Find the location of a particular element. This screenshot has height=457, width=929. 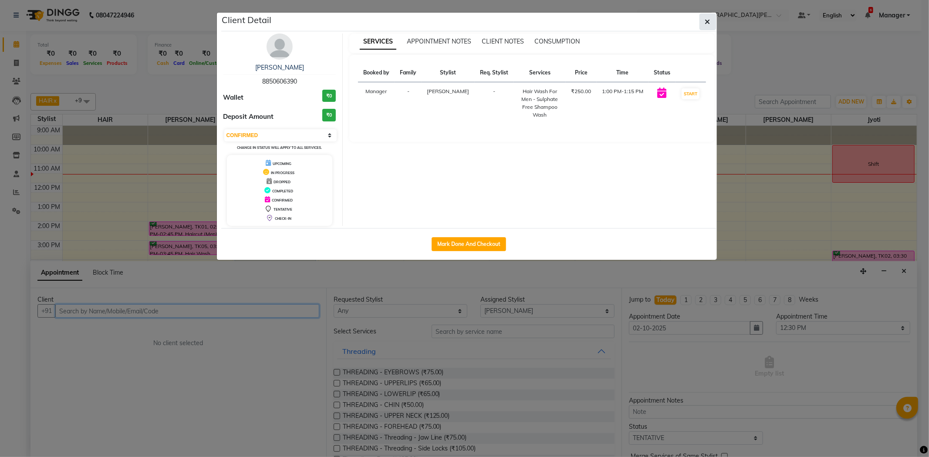

img: avatar is located at coordinates (279, 47).